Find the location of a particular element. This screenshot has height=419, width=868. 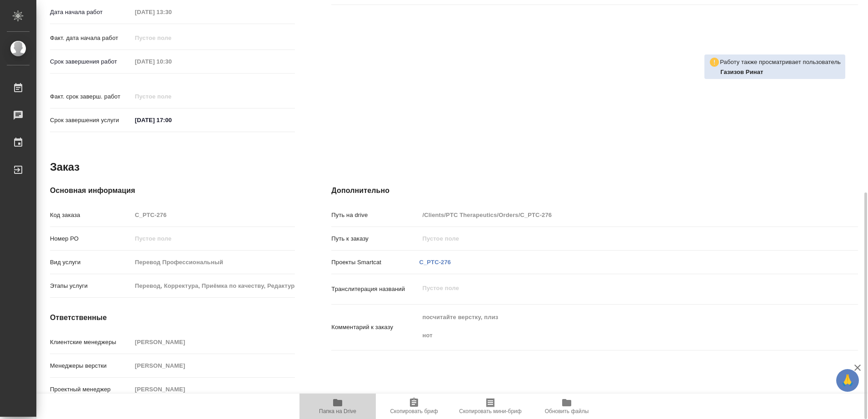

p: Комментарий к заказу is located at coordinates (375, 328).